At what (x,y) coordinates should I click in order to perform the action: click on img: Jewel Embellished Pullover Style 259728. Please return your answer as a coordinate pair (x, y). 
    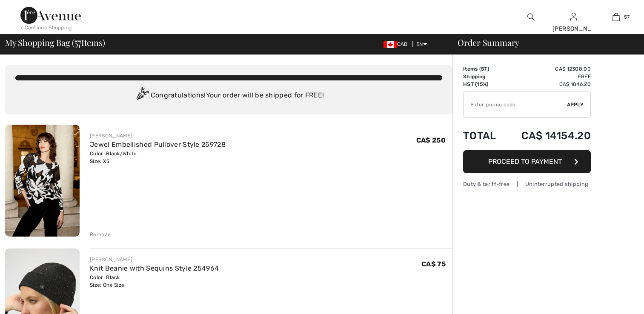
    Looking at the image, I should click on (42, 180).